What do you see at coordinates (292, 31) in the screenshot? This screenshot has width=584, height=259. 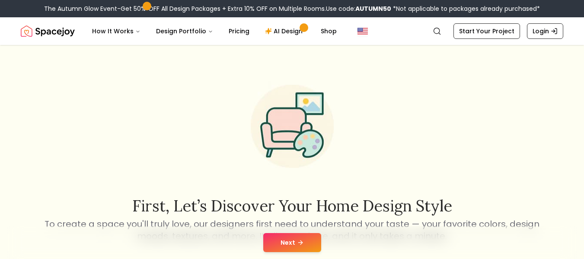 I see `nav: Global` at bounding box center [292, 31].